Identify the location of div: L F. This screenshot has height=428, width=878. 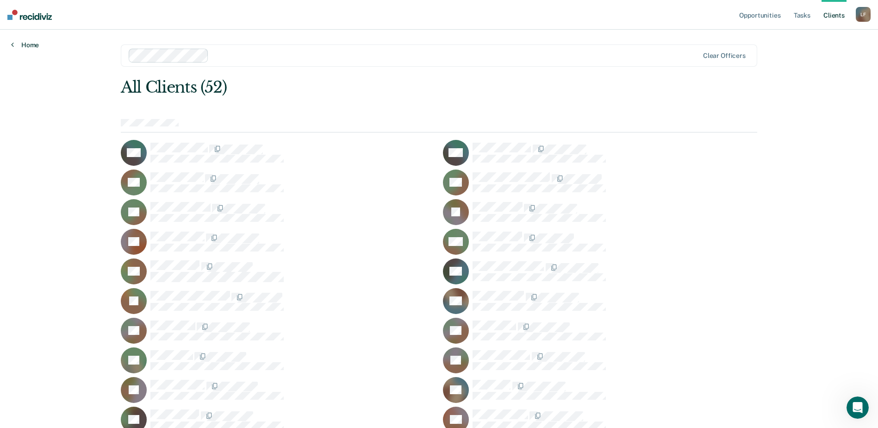
(863, 14).